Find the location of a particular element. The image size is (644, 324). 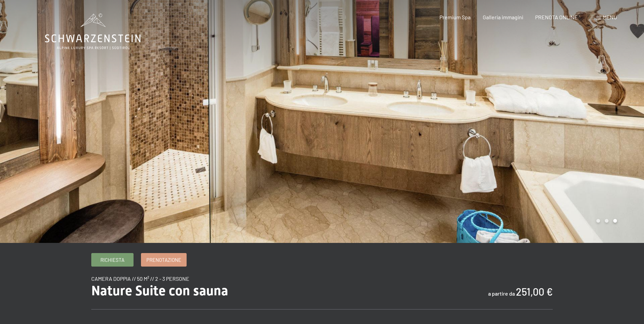

span: PRENOTA ONLINE is located at coordinates (557, 17).